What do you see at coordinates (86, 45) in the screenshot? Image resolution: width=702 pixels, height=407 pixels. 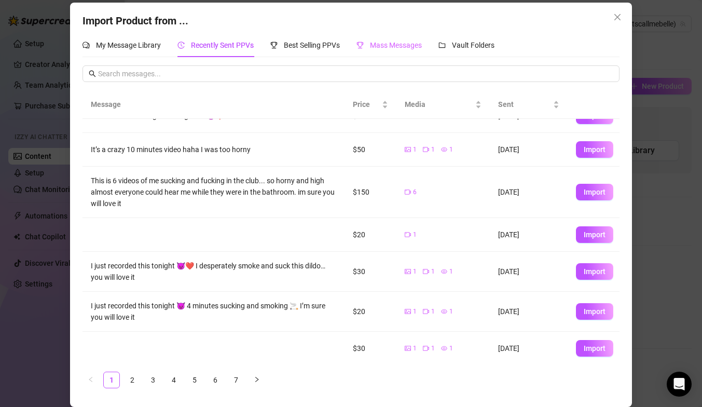 I see `span: comment` at bounding box center [86, 45].